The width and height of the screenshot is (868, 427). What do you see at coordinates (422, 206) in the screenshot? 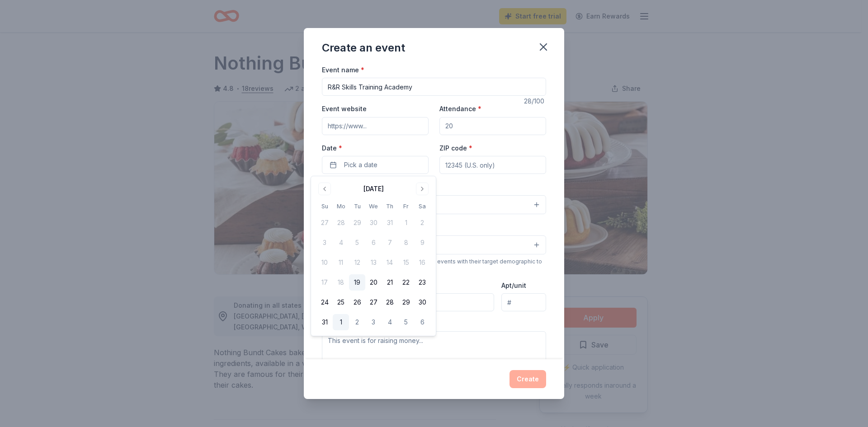
I see `th: Saturday` at bounding box center [422, 206].